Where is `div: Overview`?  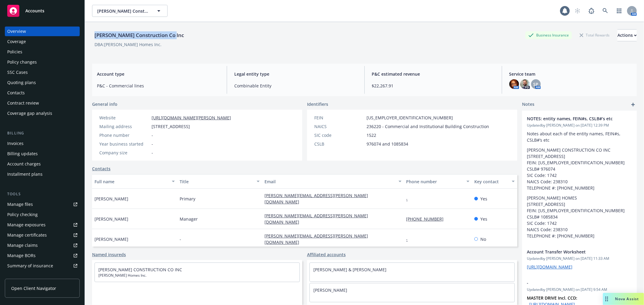
div: Overview is located at coordinates (16, 31).